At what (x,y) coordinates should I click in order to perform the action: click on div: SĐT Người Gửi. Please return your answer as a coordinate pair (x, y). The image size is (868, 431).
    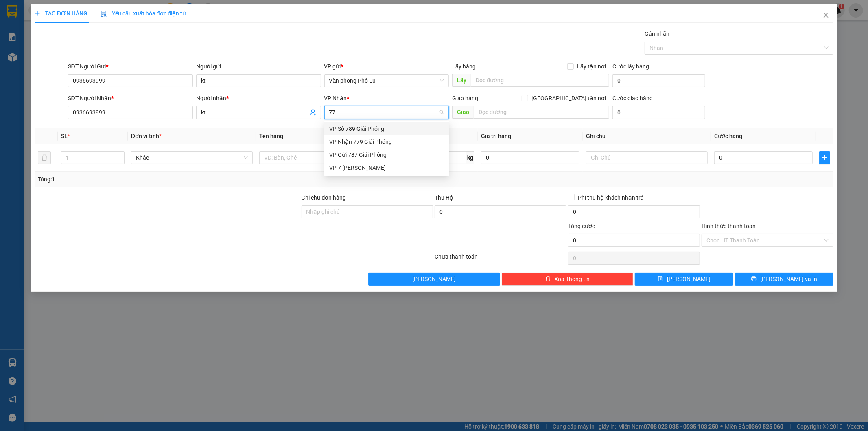
    Looking at the image, I should click on (130, 66).